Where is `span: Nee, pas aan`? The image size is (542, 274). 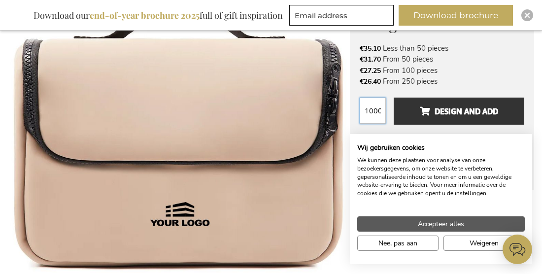 span: Nee, pas aan is located at coordinates (397, 243).